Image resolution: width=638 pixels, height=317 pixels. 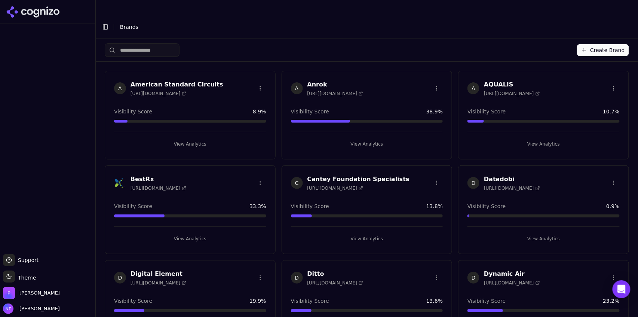 What do you see at coordinates (602, 50) in the screenshot?
I see `button: Create Brand` at bounding box center [602, 50].